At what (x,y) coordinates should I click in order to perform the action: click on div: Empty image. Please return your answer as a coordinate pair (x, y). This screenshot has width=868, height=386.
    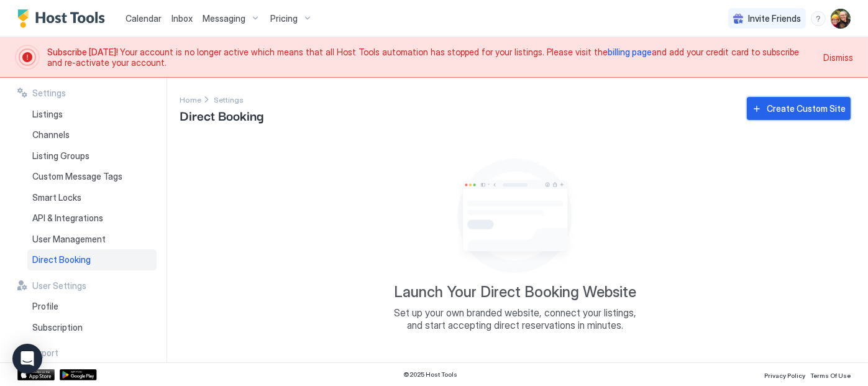
    Looking at the image, I should click on (515, 216).